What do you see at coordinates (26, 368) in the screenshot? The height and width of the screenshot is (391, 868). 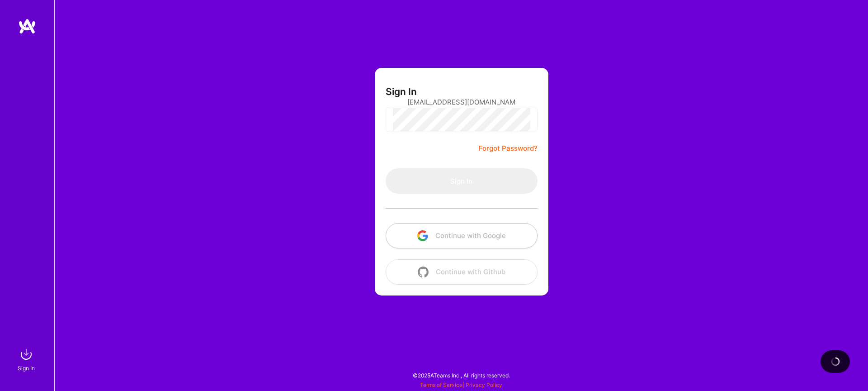 I see `div: Sign In` at bounding box center [26, 368].